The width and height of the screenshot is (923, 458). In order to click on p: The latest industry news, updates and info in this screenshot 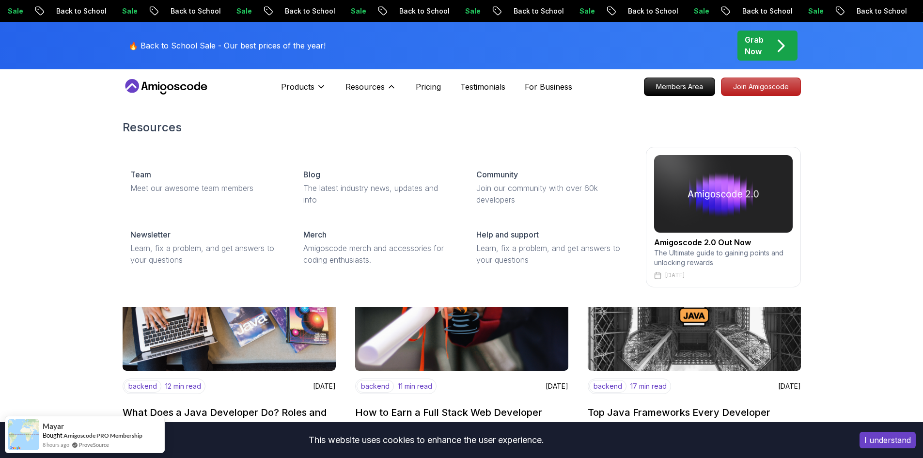, I will do `click(378, 194)`.